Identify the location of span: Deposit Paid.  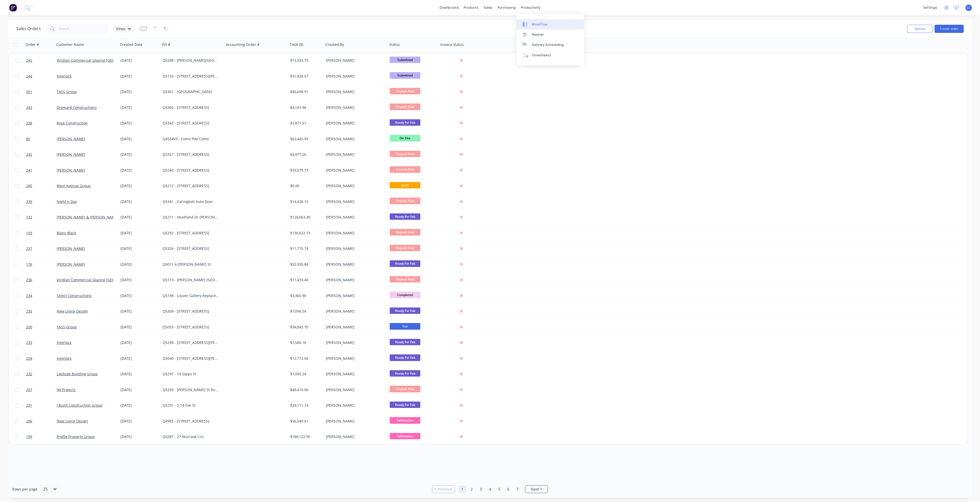
(405, 154).